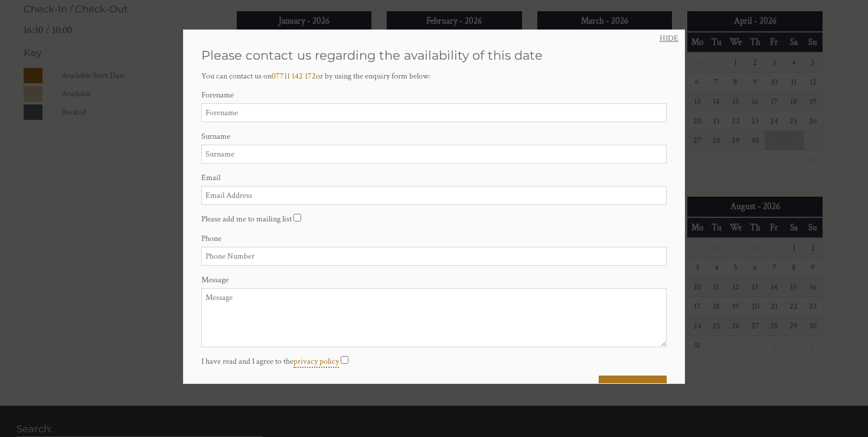  What do you see at coordinates (632, 388) in the screenshot?
I see `button: Send Enquiry` at bounding box center [632, 388].